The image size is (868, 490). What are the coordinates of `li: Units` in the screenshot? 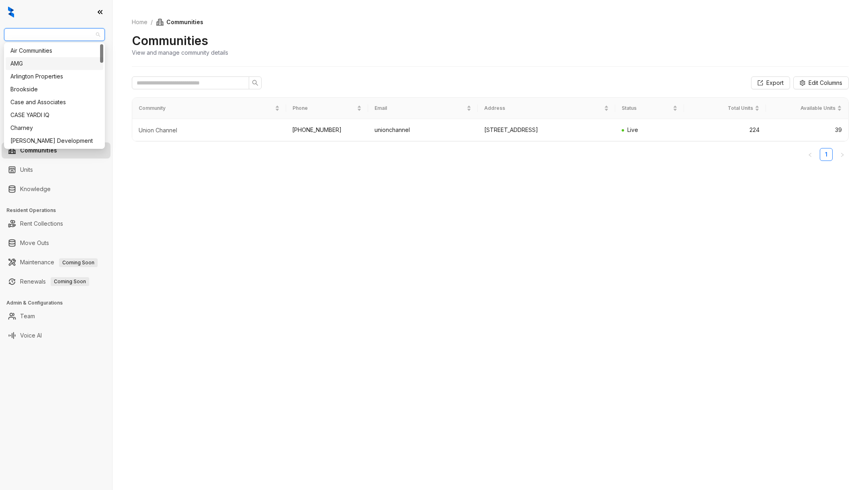 It's located at (56, 169).